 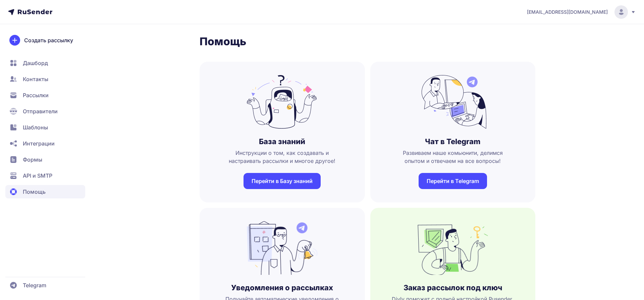 What do you see at coordinates (453, 181) in the screenshot?
I see `a: Перейти в Telegram` at bounding box center [453, 181].